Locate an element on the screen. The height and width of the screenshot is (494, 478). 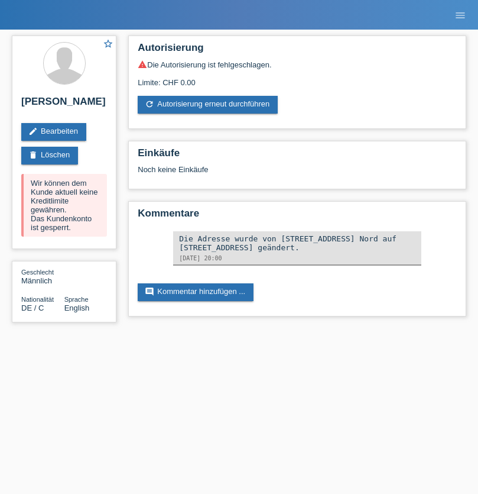
span: Deutschland / C / 01.11.2018 is located at coordinates (33, 307).